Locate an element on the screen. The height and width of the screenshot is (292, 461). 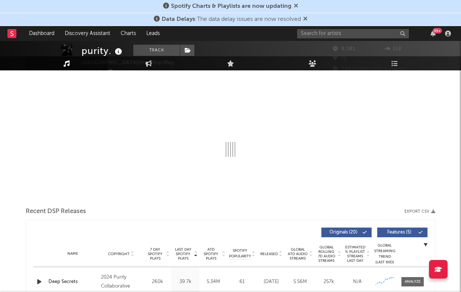
span: Estimated % Playlist Streams Last Day is located at coordinates (355, 254).